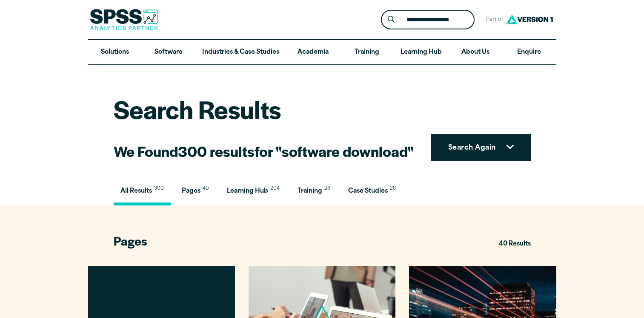  Describe the element at coordinates (475, 53) in the screenshot. I see `a: About Us` at that location.